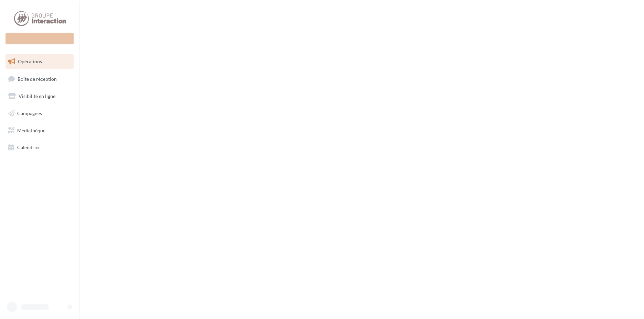 The width and height of the screenshot is (644, 319). Describe the element at coordinates (37, 96) in the screenshot. I see `span: Visibilité en ligne` at that location.